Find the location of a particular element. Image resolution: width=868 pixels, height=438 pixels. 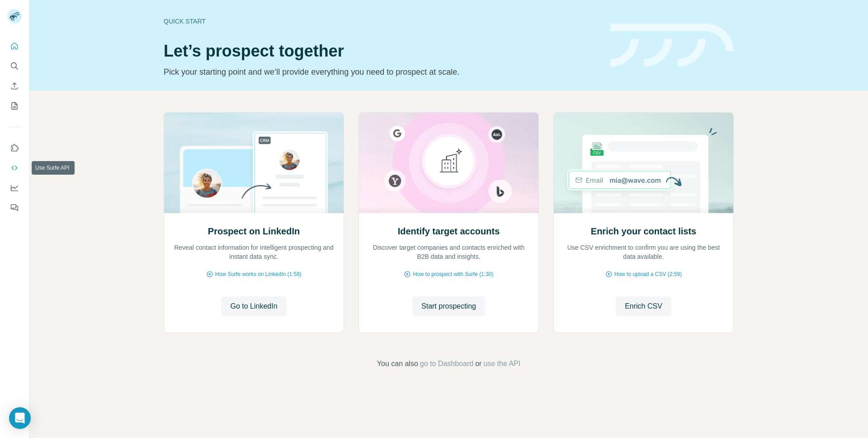

button: go to Dashboard is located at coordinates (447, 364).